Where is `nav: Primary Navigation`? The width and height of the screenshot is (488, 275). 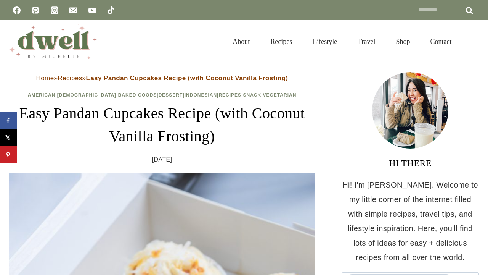
nav: Primary Navigation is located at coordinates (342, 42).